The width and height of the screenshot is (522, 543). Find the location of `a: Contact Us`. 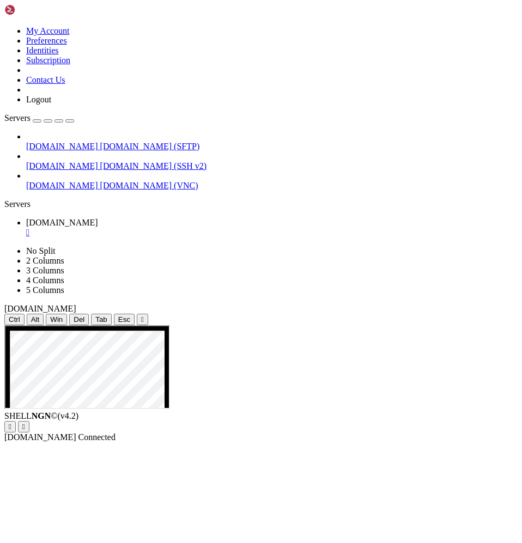

a: Contact Us is located at coordinates (46, 80).